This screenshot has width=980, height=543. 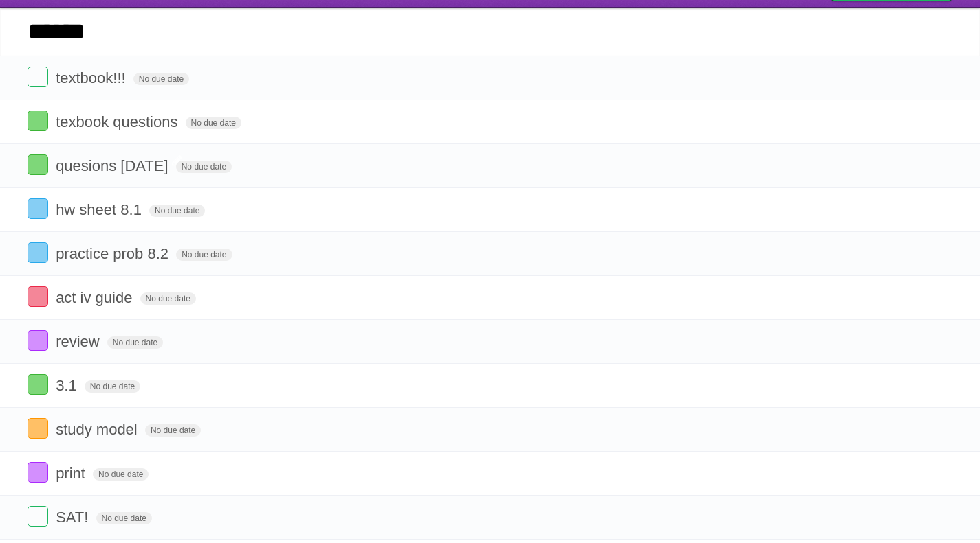 What do you see at coordinates (92, 78) in the screenshot?
I see `span: textbook!!!` at bounding box center [92, 78].